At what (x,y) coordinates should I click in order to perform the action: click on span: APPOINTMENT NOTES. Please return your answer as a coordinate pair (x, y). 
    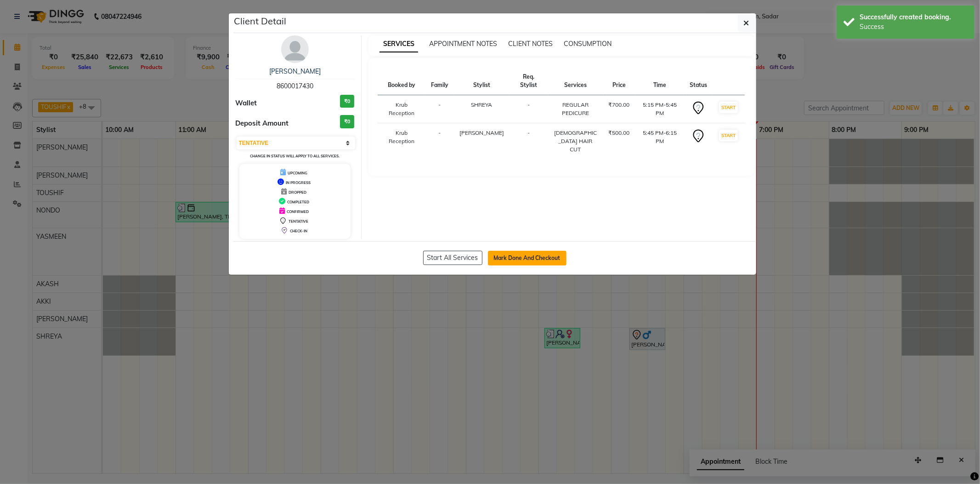
    Looking at the image, I should click on (463, 43).